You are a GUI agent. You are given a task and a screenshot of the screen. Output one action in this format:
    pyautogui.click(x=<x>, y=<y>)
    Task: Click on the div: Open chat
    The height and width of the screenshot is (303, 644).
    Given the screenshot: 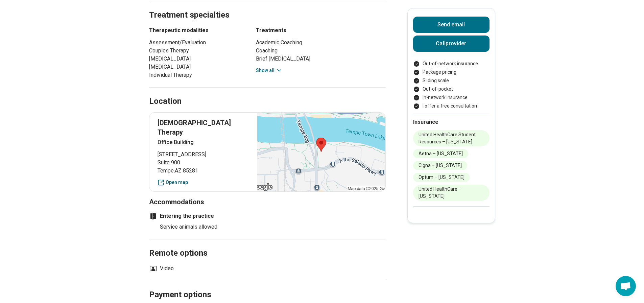 What is the action you would take?
    pyautogui.click(x=626, y=286)
    